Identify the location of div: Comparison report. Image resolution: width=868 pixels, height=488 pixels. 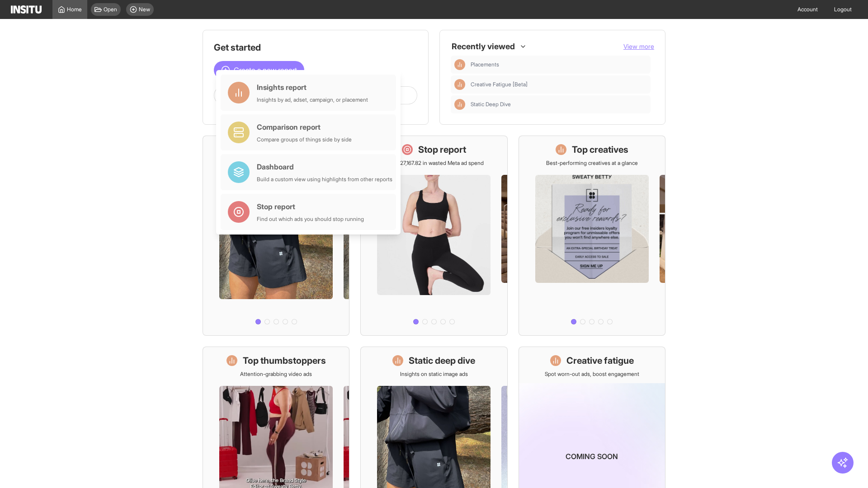
(305, 127).